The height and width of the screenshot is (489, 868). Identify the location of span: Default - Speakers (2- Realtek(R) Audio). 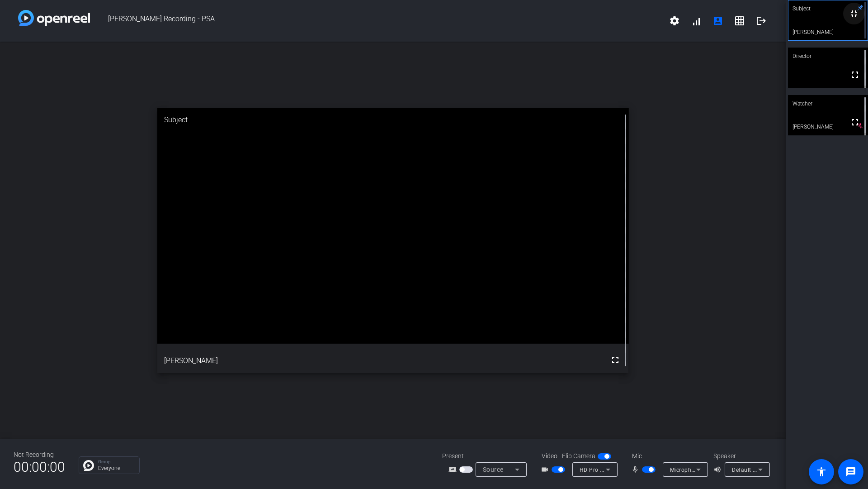
(785, 469).